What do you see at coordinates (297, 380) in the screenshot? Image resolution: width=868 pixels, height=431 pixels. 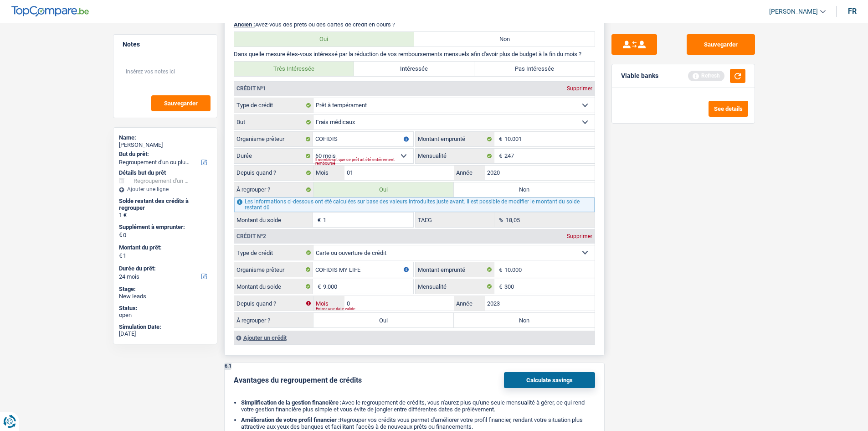 I see `div: Avantages du regroupement de crédits` at bounding box center [297, 380].